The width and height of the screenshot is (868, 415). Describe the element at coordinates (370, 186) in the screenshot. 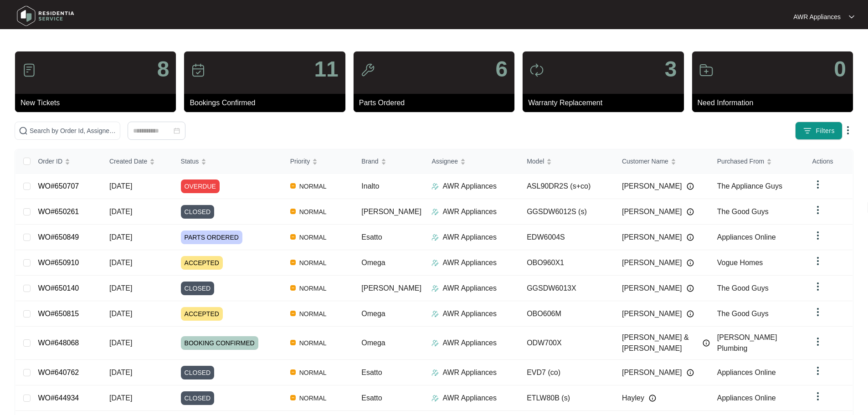

I see `span: Inalto` at that location.